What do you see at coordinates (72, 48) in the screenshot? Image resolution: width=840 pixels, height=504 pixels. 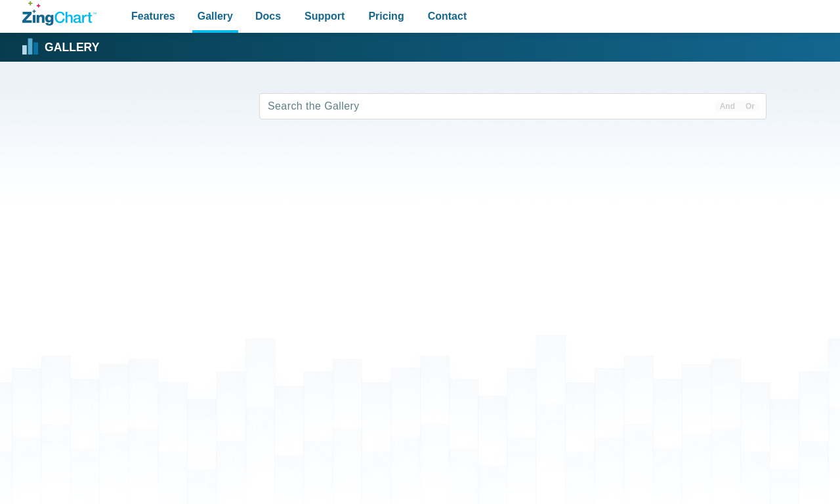 I see `strong: Gallery` at bounding box center [72, 48].